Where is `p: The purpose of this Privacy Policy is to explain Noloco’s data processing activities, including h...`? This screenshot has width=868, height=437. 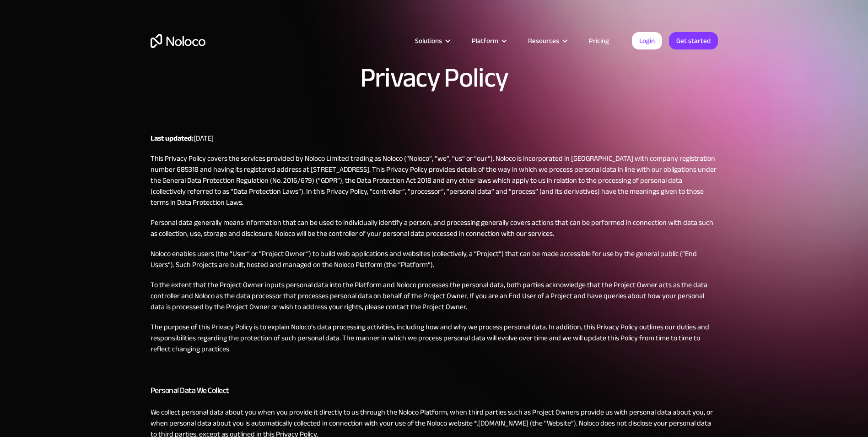 p: The purpose of this Privacy Policy is to explain Noloco’s data processing activities, including h... is located at coordinates (434, 338).